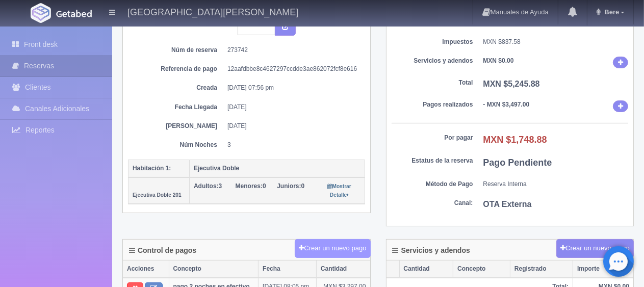 The width and height of the screenshot is (644, 287). Describe the element at coordinates (431, 250) in the screenshot. I see `h4: Servicios y adendos` at that location.